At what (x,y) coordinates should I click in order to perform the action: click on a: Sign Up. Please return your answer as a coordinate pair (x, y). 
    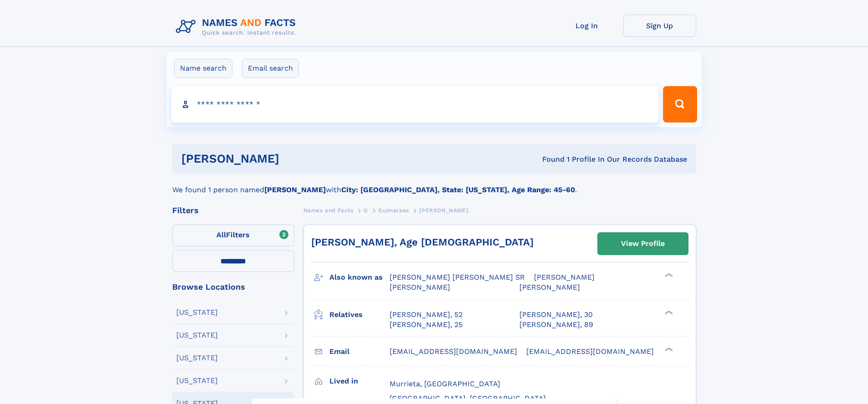
    Looking at the image, I should click on (660, 26).